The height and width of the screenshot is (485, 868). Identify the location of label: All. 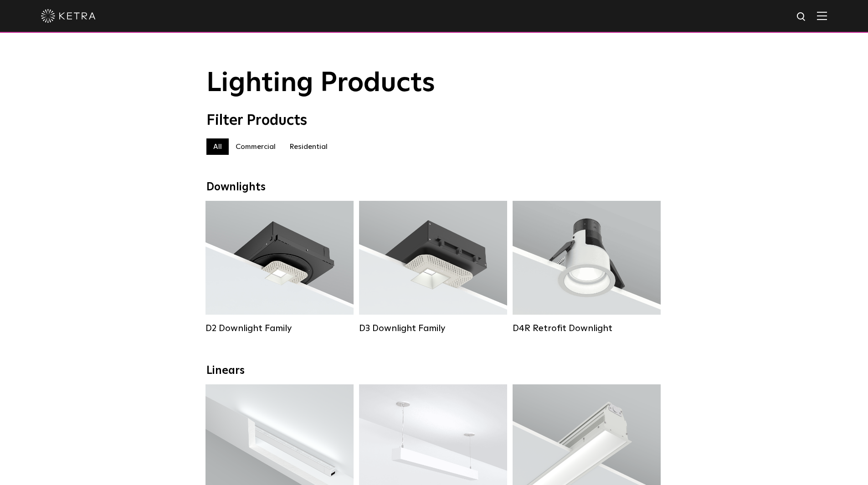
(217, 147).